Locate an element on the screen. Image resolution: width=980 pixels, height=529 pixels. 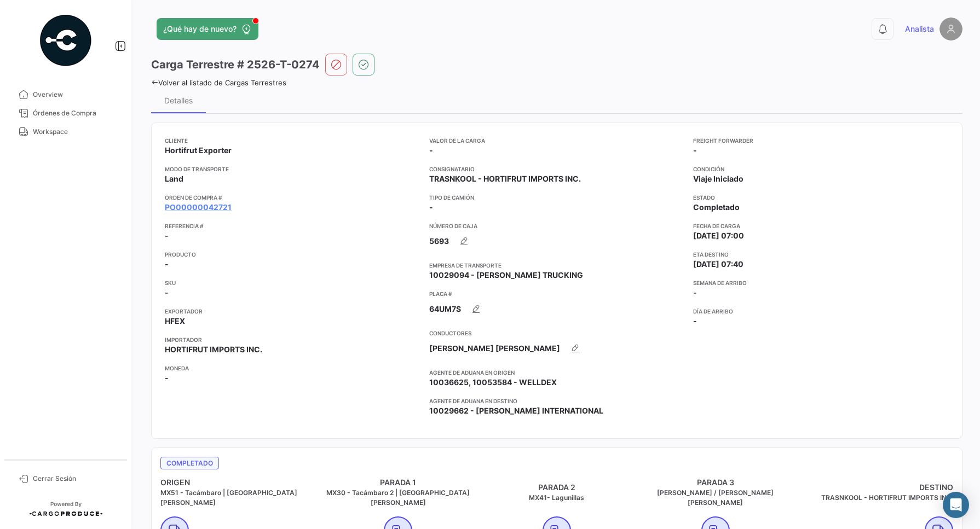
a: Volver al listado de Cargas Terrestres is located at coordinates (218, 82).